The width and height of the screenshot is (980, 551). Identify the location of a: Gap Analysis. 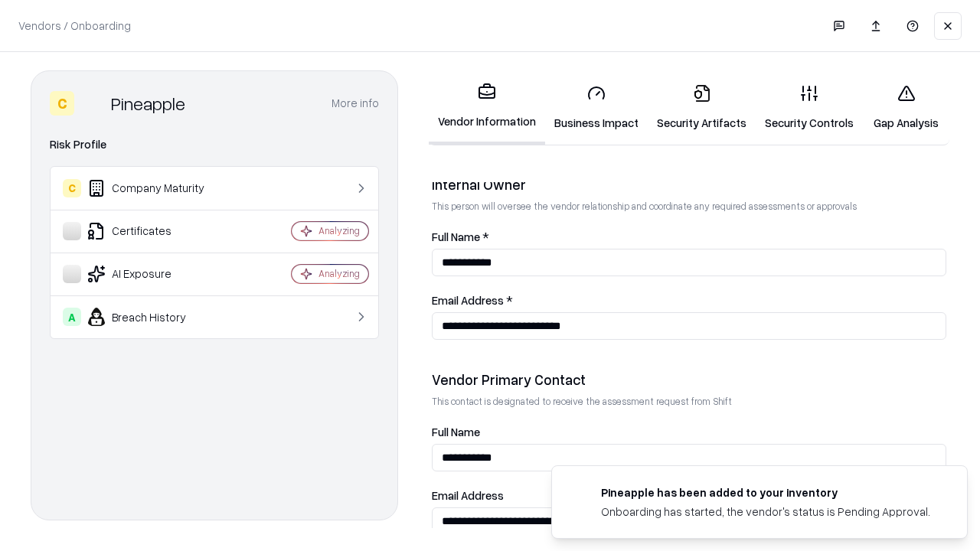
(906, 107).